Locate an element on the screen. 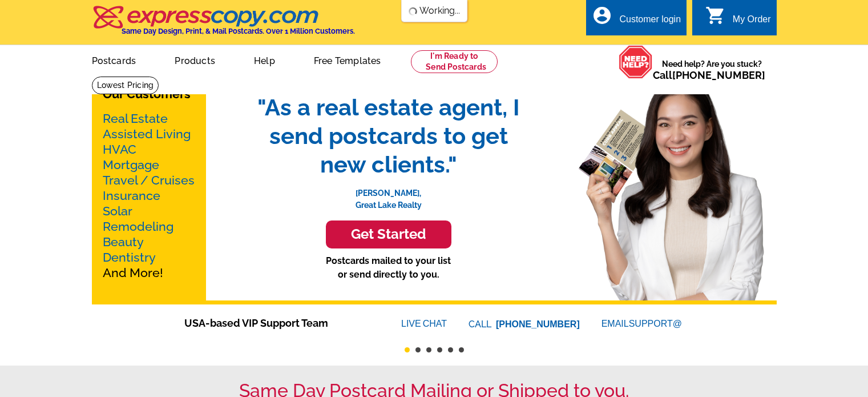  a: Products is located at coordinates (195, 59).